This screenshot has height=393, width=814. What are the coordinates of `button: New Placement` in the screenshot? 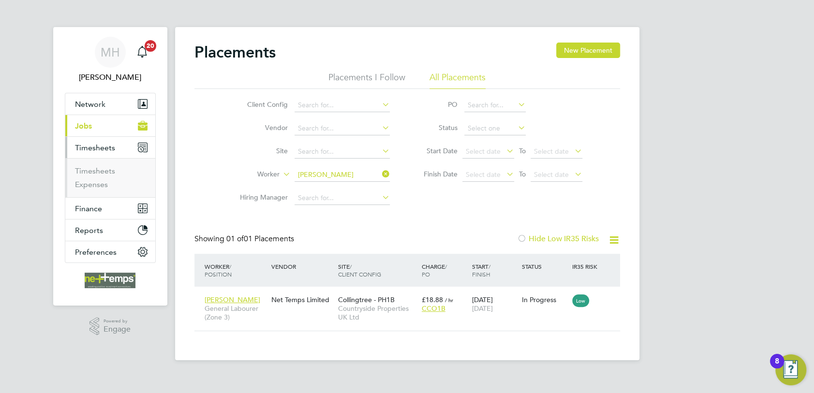 It's located at (588, 50).